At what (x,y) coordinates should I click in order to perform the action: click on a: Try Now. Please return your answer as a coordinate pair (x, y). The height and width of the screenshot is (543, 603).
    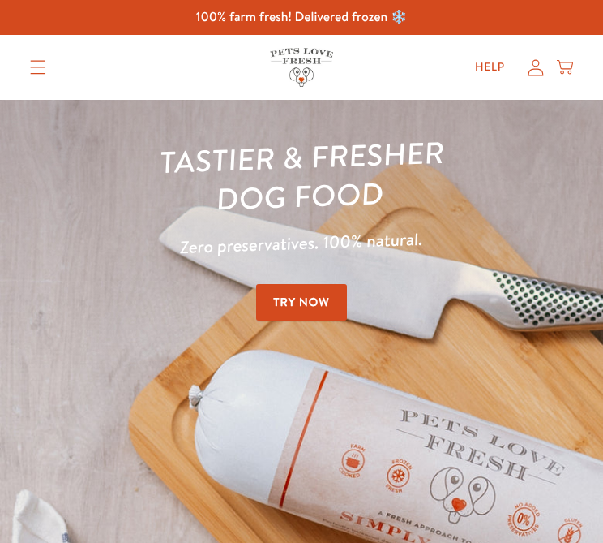
    Looking at the image, I should click on (302, 302).